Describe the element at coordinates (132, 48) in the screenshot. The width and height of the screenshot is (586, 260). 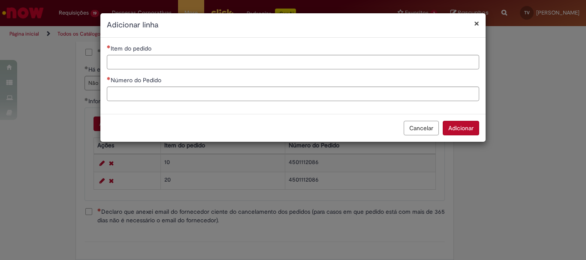
I see `span: Item do pedido` at that location.